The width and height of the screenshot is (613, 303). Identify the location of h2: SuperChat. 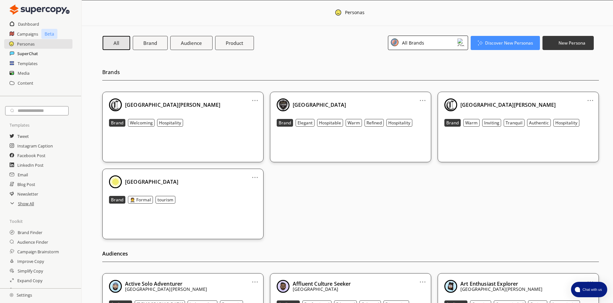
(28, 54).